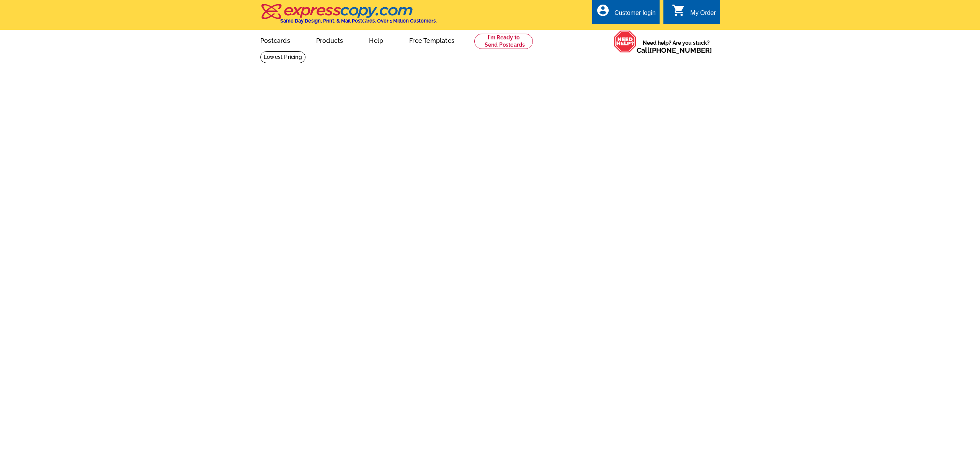  Describe the element at coordinates (375, 40) in the screenshot. I see `a: Help` at that location.